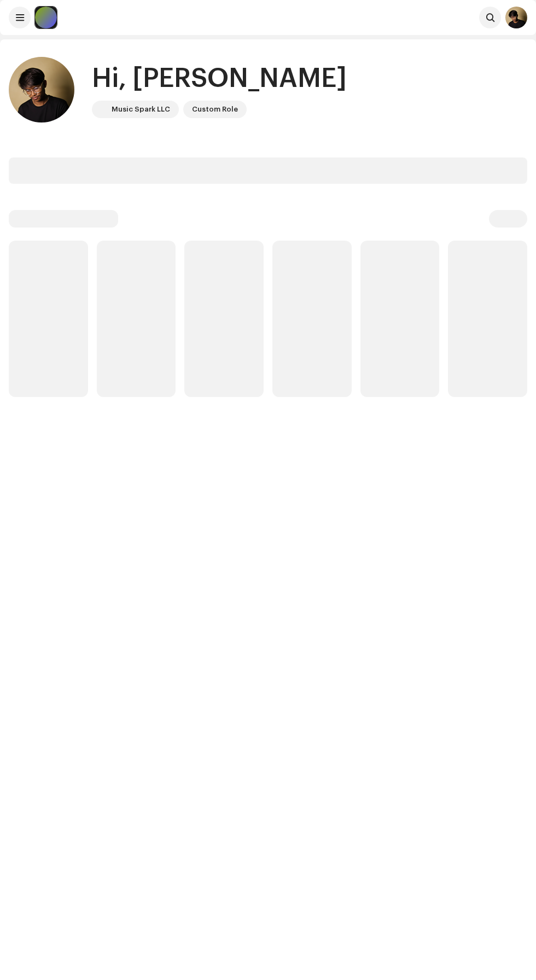  I want to click on img: bc4c4277-71b2-49c5-abdf-ca4e9d31f9c1, so click(101, 110).